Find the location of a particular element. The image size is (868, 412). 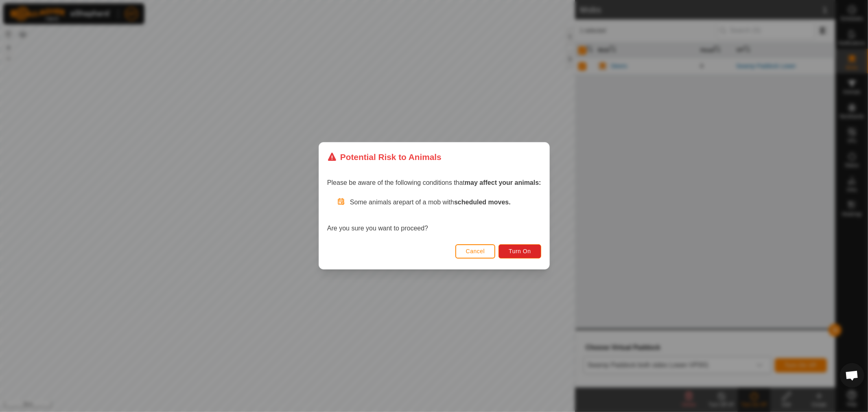

span: Please be aware of the following conditions that is located at coordinates (434, 183).